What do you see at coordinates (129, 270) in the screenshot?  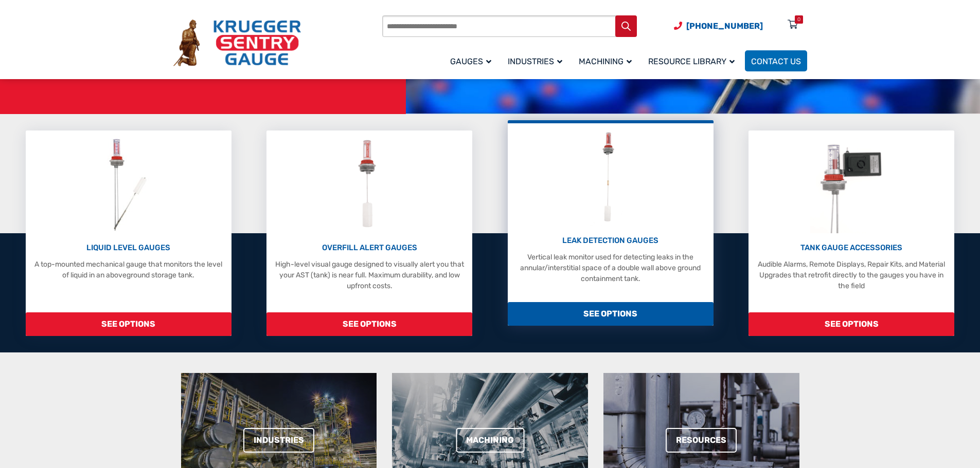 I see `p: A top-mounted mechanical gauge that monitors the level of liquid in an aboveground storage tank.` at bounding box center [129, 270].